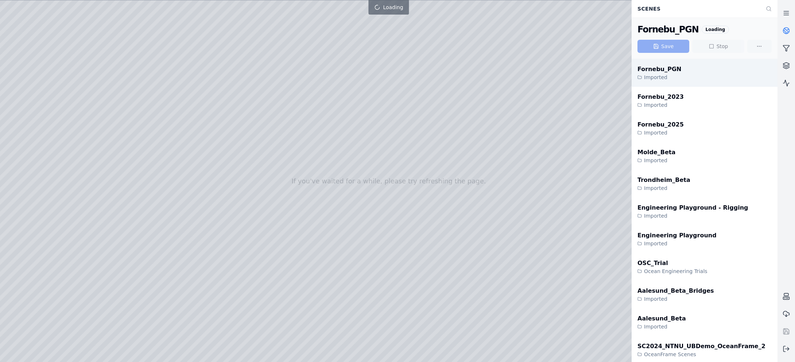 Image resolution: width=795 pixels, height=362 pixels. What do you see at coordinates (701, 346) in the screenshot?
I see `div: SC2024_NTNU_UBDemo_OceanFrame_2` at bounding box center [701, 346].